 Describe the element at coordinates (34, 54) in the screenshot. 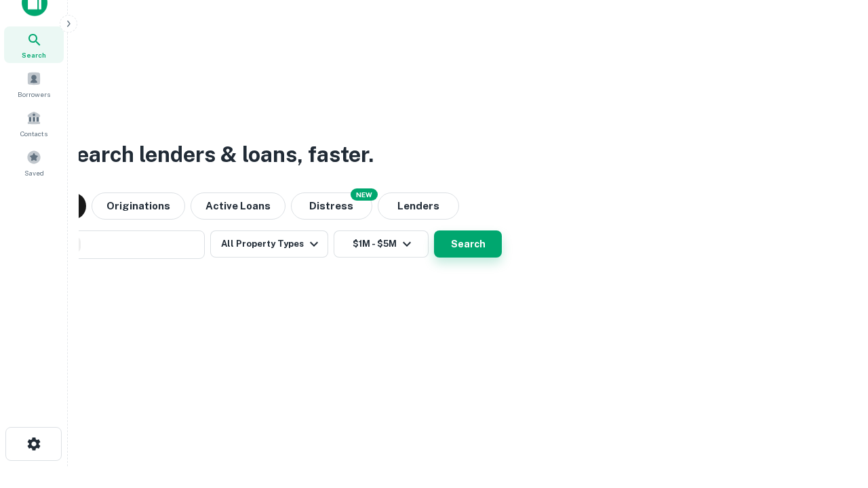

I see `span: Search` at that location.